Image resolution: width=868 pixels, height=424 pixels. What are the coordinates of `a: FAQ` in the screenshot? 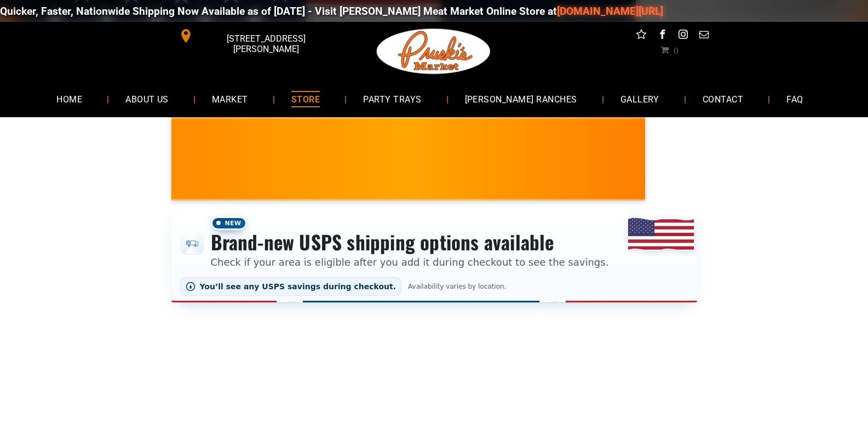 It's located at (795, 99).